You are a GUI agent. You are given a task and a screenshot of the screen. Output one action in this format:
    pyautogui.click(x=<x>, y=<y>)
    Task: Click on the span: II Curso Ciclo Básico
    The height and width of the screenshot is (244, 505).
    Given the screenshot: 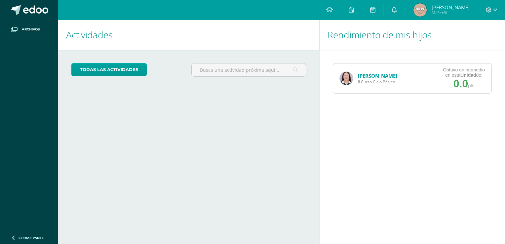 What is the action you would take?
    pyautogui.click(x=377, y=82)
    